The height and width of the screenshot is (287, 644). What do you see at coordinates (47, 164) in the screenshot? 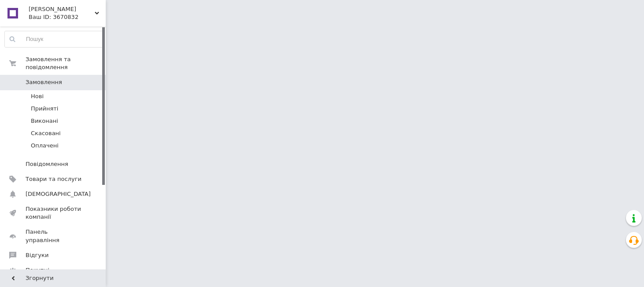
I see `span: Повідомлення` at bounding box center [47, 164].